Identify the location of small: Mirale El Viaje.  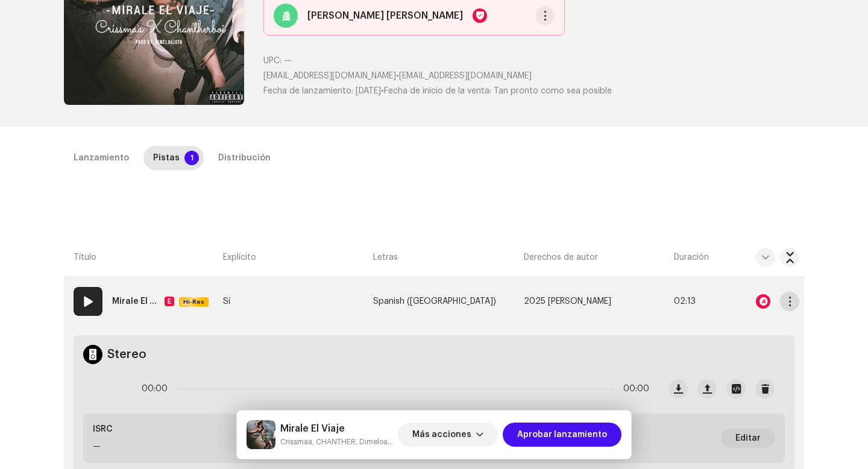
(337, 442).